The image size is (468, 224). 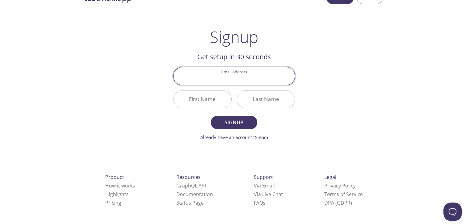 I want to click on a: Already have an account? Signin, so click(x=234, y=137).